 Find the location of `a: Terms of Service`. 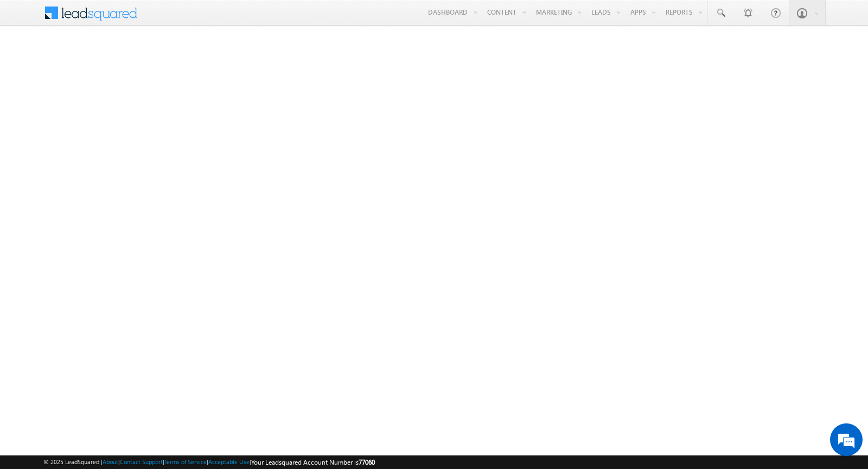

a: Terms of Service is located at coordinates (185, 462).